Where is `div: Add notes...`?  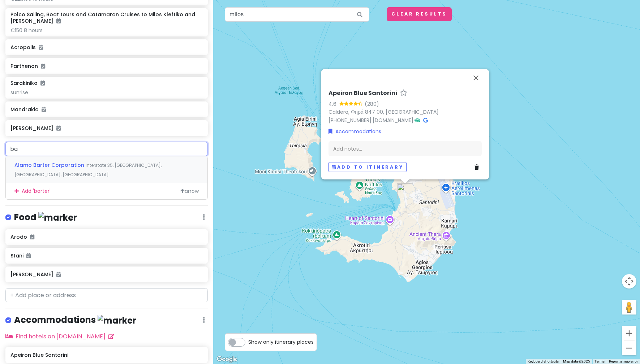
div: Add notes... is located at coordinates (405, 149).